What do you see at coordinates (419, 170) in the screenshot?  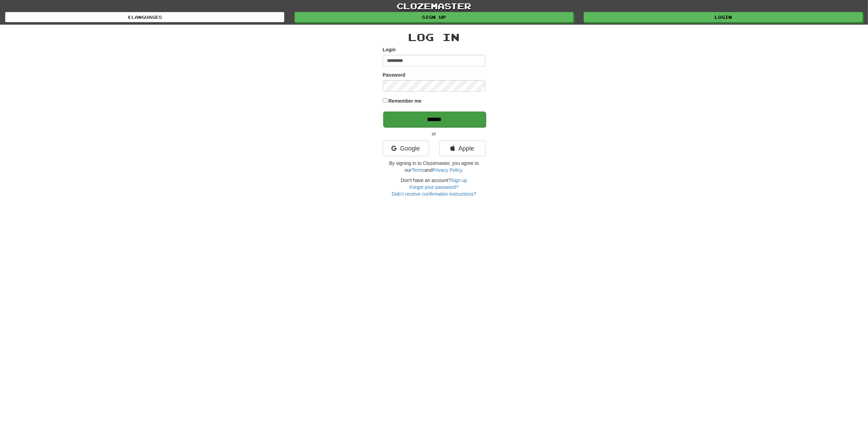 I see `a: Terms` at bounding box center [419, 170].